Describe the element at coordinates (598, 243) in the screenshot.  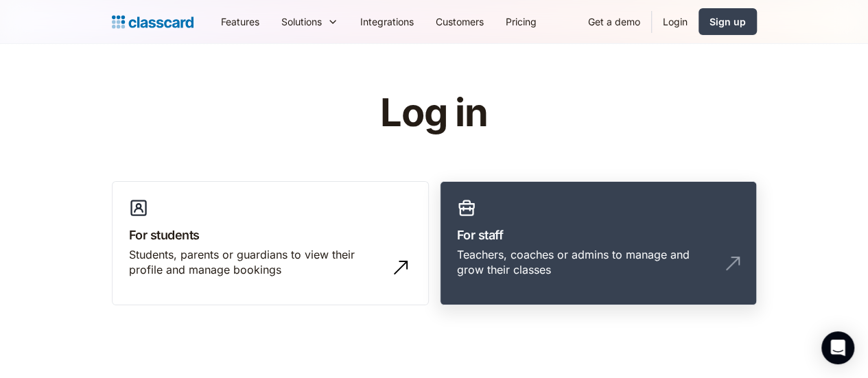
I see `a: For staffTeachers, coaches or admins to manage and grow their classes` at that location.